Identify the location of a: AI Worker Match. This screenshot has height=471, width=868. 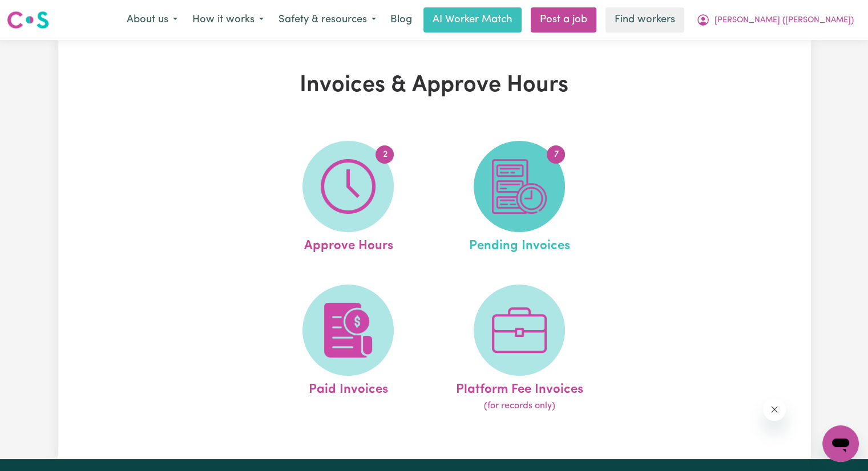
(473, 20).